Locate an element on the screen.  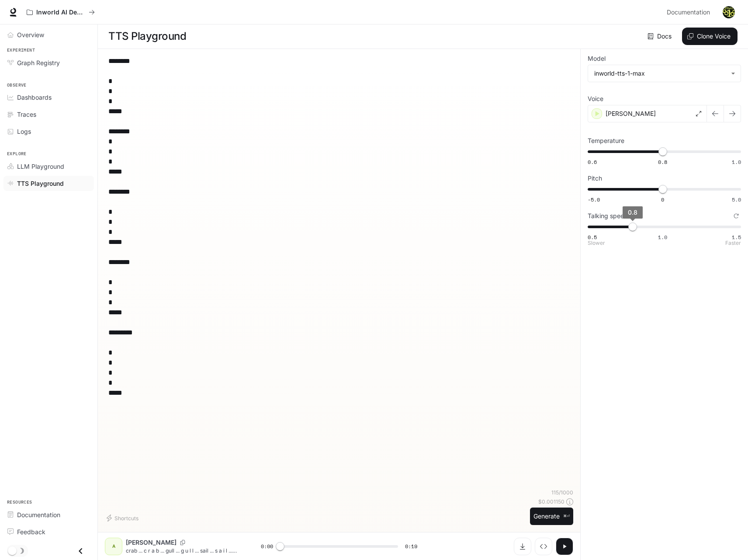
button: Inspect is located at coordinates (543, 546).